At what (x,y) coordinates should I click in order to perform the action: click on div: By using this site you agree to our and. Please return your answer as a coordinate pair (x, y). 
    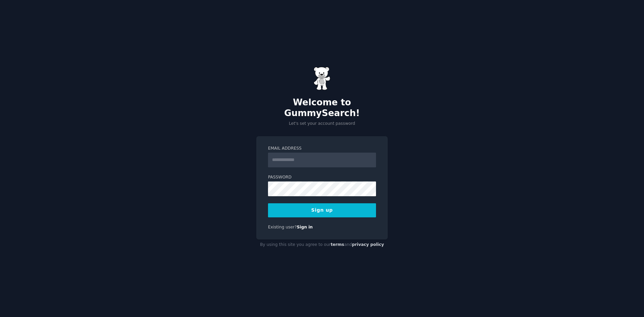
    Looking at the image, I should click on (322, 245).